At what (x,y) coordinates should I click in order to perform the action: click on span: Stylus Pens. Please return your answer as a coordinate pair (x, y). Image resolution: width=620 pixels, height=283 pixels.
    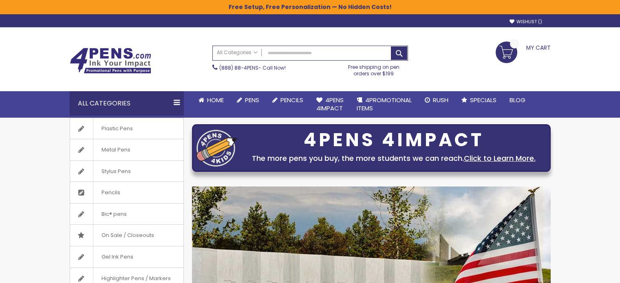
    Looking at the image, I should click on (116, 172).